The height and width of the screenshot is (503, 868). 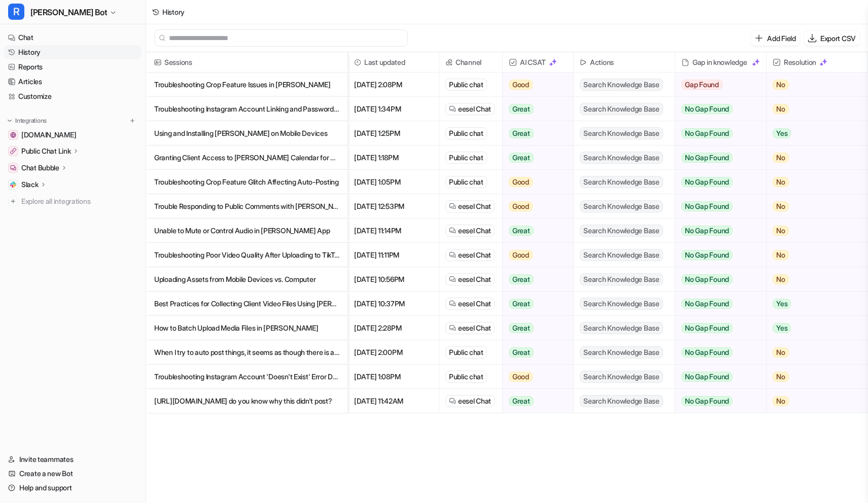 I want to click on p: Troubleshooting Instagram Account 'Doesn't Exist' Error During Reconnection, so click(x=247, y=376).